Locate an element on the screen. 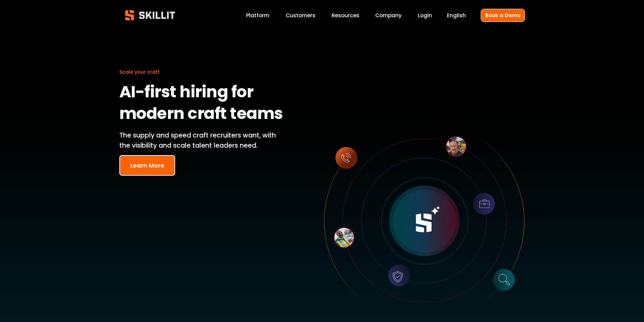  a: Skillit is located at coordinates (150, 15).